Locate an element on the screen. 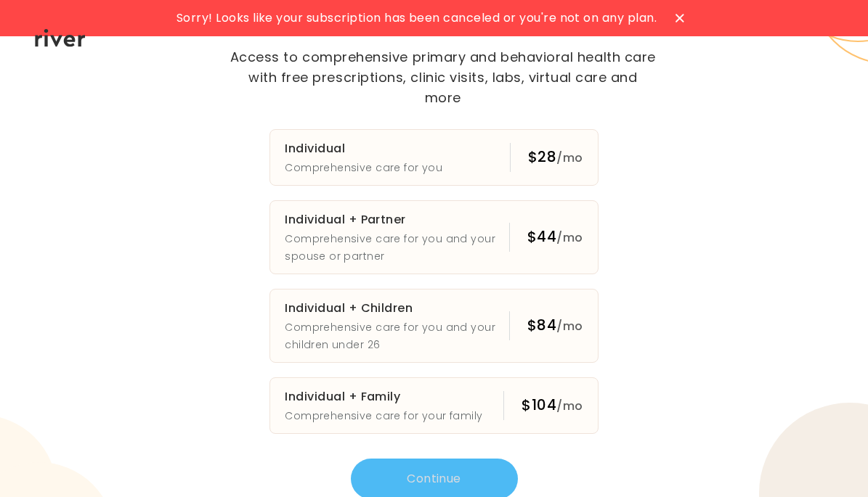 The image size is (868, 497). h3: Individual is located at coordinates (363, 149).